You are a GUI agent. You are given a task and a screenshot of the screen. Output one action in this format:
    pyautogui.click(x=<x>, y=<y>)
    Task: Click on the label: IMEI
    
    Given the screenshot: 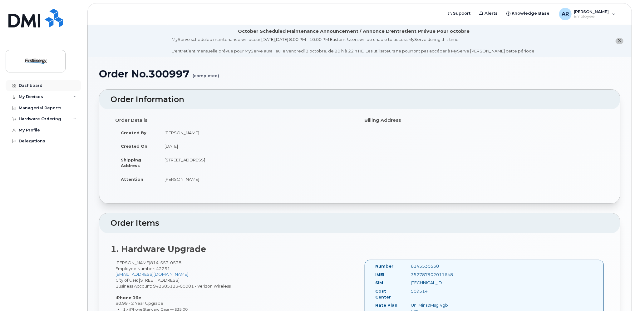 What is the action you would take?
    pyautogui.click(x=379, y=274)
    